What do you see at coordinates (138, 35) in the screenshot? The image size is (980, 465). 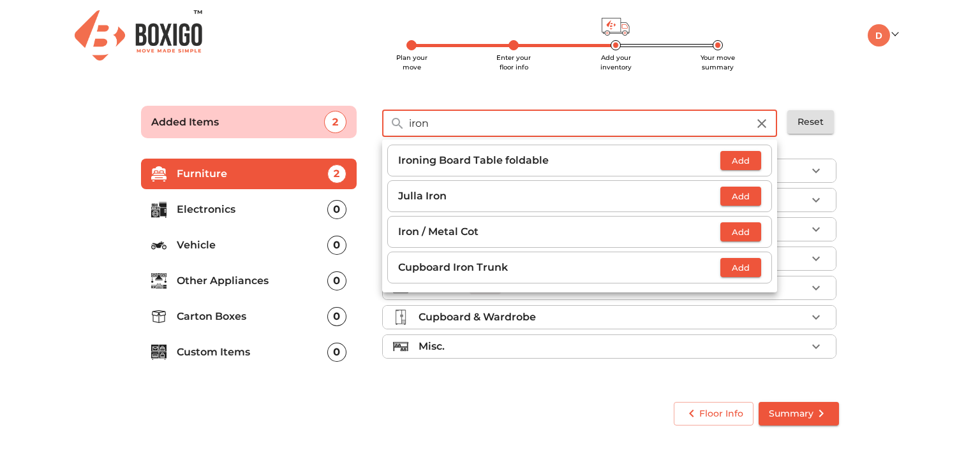 I see `img: Boxigo` at bounding box center [138, 35].